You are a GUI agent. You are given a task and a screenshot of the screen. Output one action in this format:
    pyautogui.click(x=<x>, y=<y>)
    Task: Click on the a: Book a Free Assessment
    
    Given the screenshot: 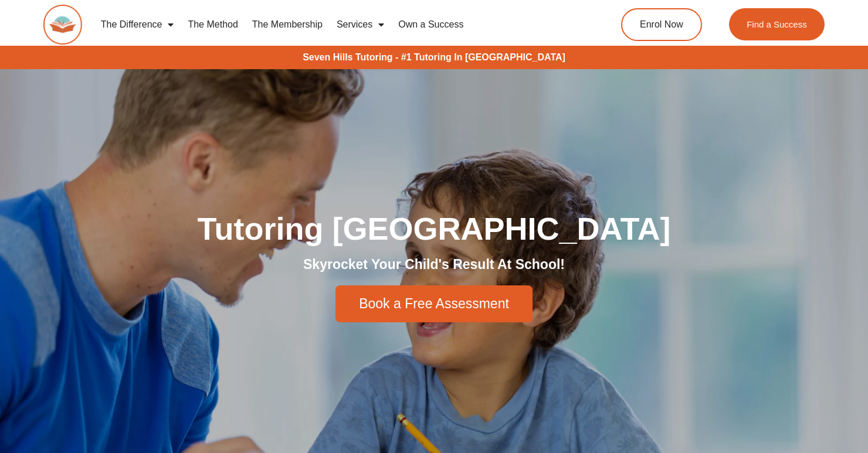 What is the action you would take?
    pyautogui.click(x=434, y=304)
    